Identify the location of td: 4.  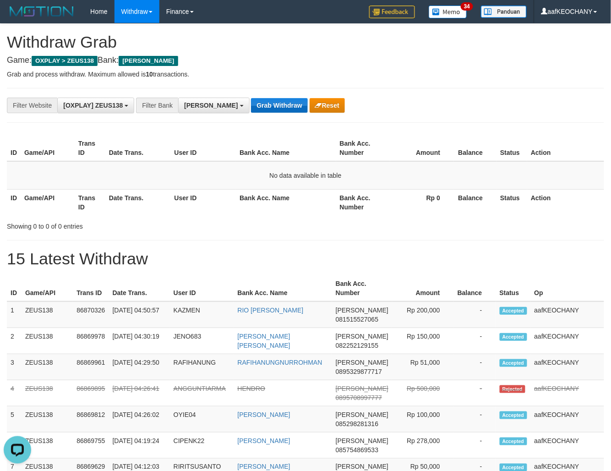
(14, 393).